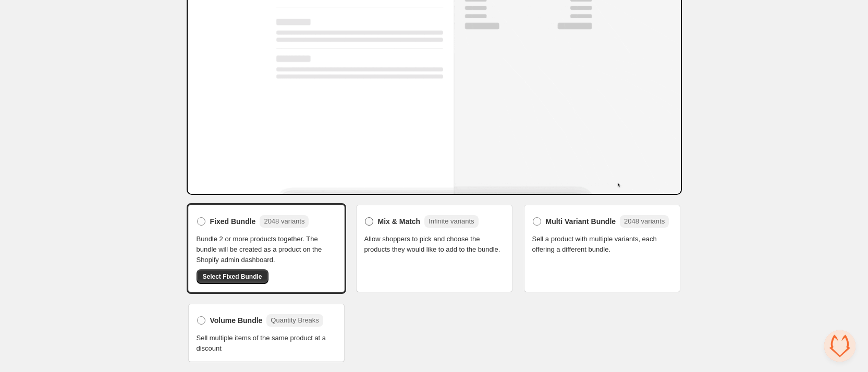 The height and width of the screenshot is (372, 868). I want to click on span: Bundle 2 or more products together. The bundle will be created as a product on the Shopify admin ..., so click(266, 249).